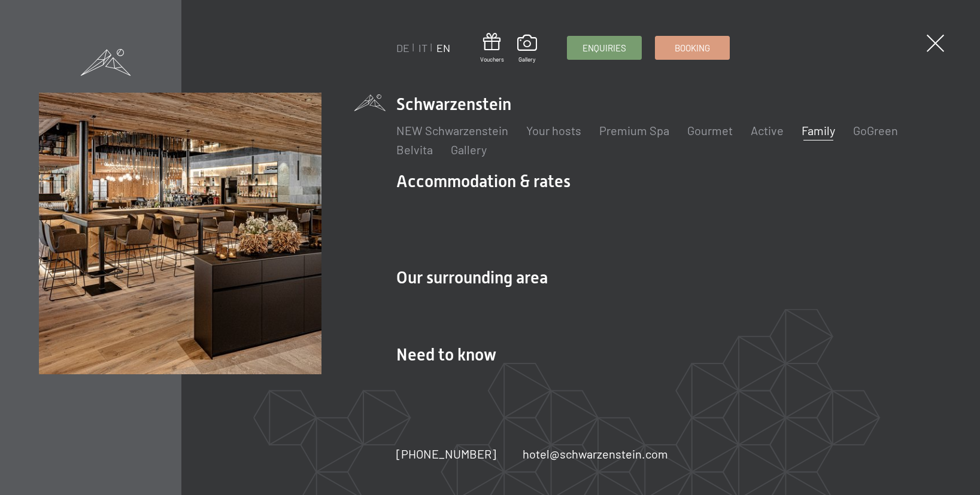 Image resolution: width=980 pixels, height=495 pixels. Describe the element at coordinates (875, 130) in the screenshot. I see `a: GoGreen` at that location.